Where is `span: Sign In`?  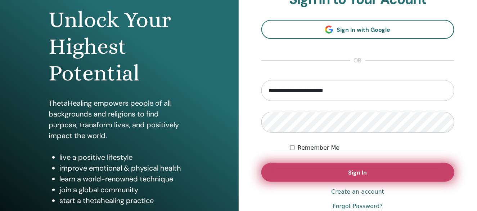
span: Sign In is located at coordinates (358, 172).